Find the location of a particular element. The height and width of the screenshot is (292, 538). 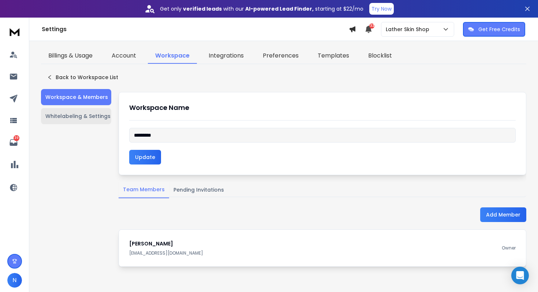

strong: AI-powered Lead Finder, is located at coordinates (279, 9).